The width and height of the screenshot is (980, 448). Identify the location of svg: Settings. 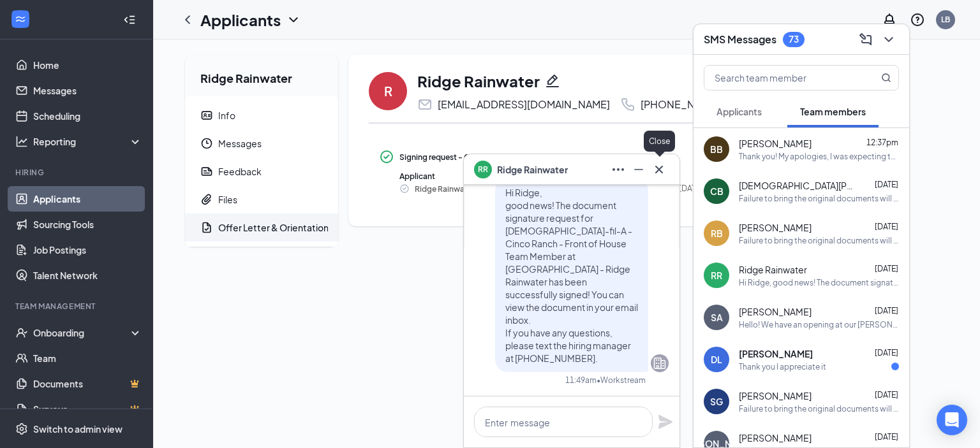
(22, 429).